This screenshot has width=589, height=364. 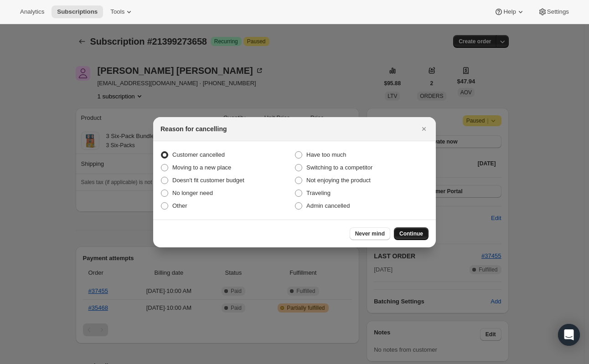 I want to click on h2: Reason for cancelling, so click(x=193, y=129).